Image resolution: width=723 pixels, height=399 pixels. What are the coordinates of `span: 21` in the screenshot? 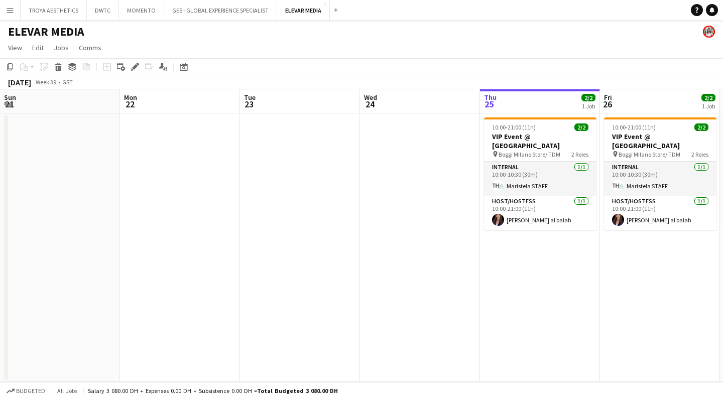 It's located at (9, 104).